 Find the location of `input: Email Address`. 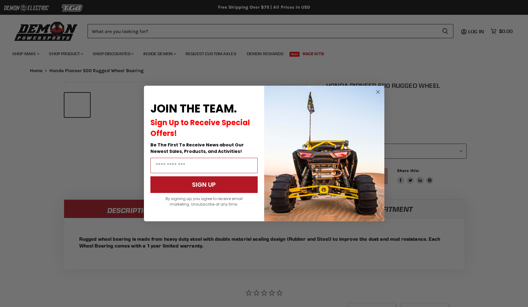

input: Email Address is located at coordinates (204, 165).